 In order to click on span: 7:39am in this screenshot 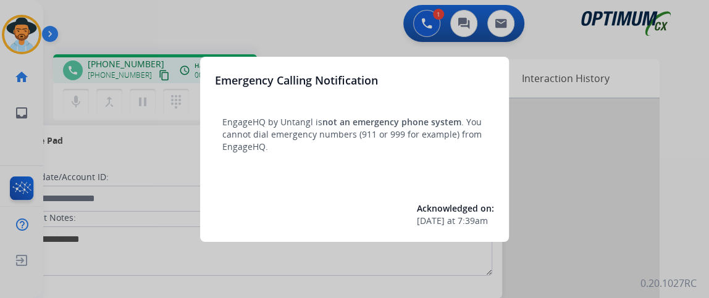, I will do `click(472, 221)`.